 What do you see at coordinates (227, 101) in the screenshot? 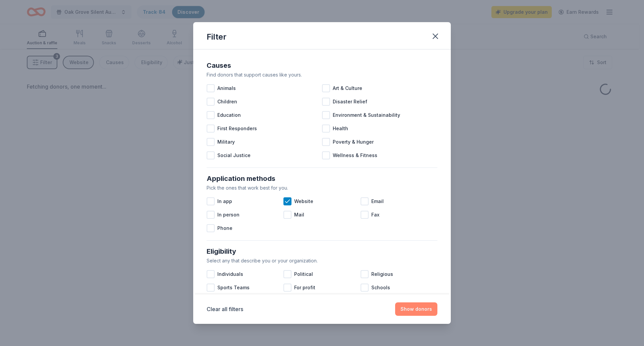
I see `span: Children` at bounding box center [227, 101].